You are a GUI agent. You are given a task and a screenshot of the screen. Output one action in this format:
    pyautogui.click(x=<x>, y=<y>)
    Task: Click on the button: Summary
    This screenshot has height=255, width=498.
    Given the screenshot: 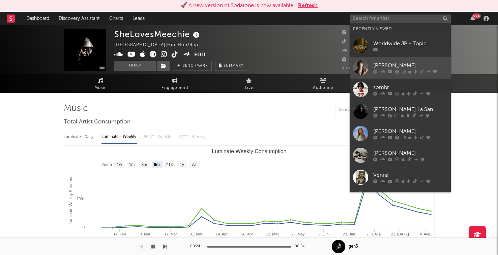 What is the action you would take?
    pyautogui.click(x=231, y=66)
    